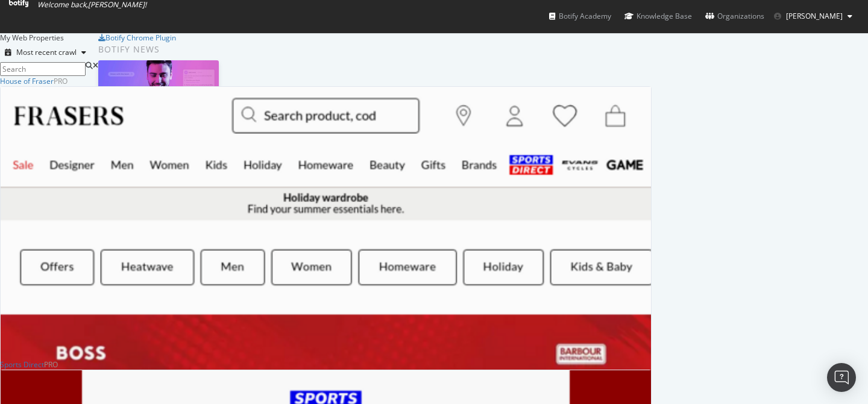 The height and width of the screenshot is (404, 868). What do you see at coordinates (158, 92) in the screenshot?
I see `img: How to Prioritize and Accelerate Technical SEO with Botify Assist` at bounding box center [158, 92].